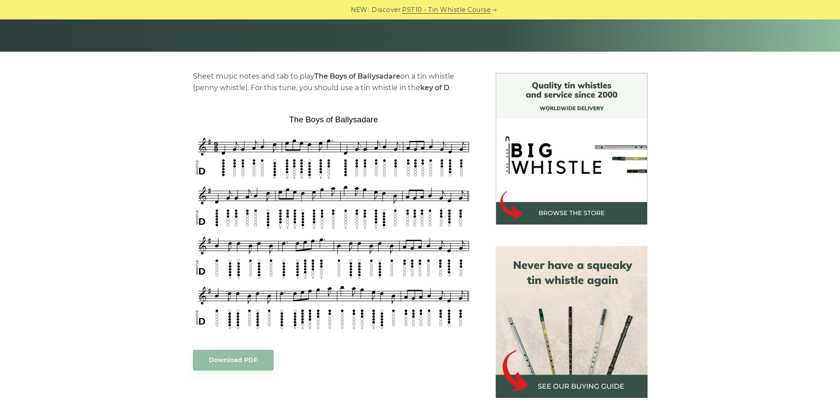 This screenshot has width=840, height=409. I want to click on span: Discover, so click(386, 10).